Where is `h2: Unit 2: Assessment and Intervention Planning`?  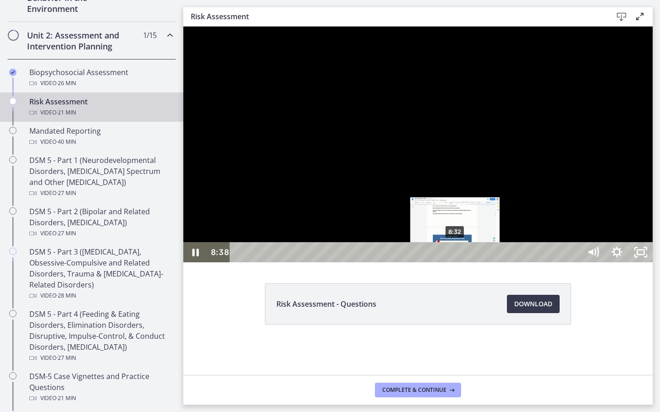
h2: Unit 2: Assessment and Intervention Planning is located at coordinates (83, 41).